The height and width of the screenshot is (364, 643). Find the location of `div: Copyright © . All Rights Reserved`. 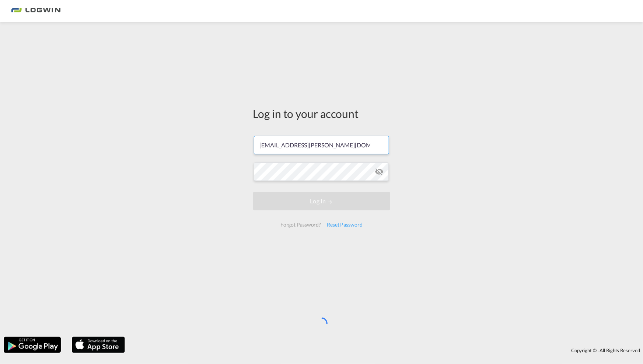

div: Copyright © . All Rights Reserved is located at coordinates (386, 350).